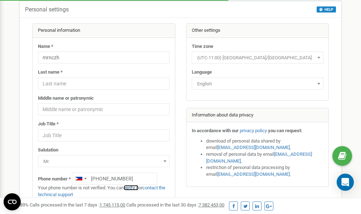  I want to click on input: Job Title, so click(104, 135).